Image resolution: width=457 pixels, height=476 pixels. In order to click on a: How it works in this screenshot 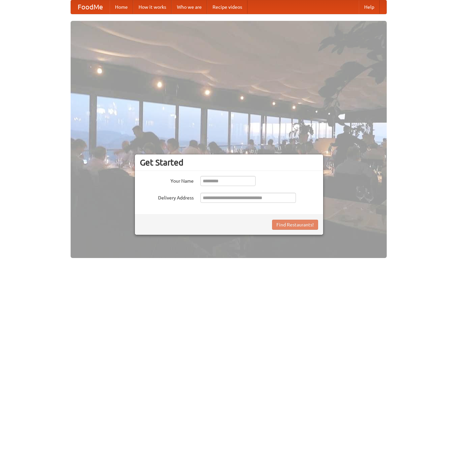, I will do `click(152, 7)`.